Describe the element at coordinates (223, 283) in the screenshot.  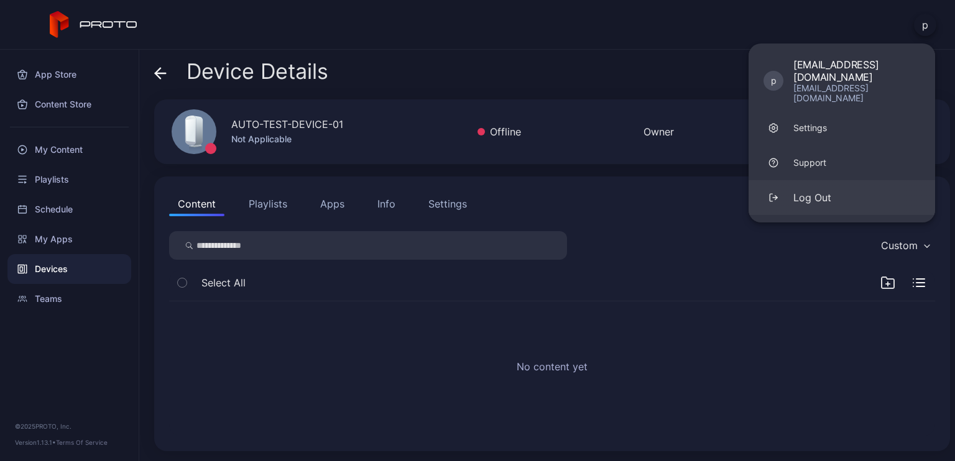
I see `span: Select All` at that location.